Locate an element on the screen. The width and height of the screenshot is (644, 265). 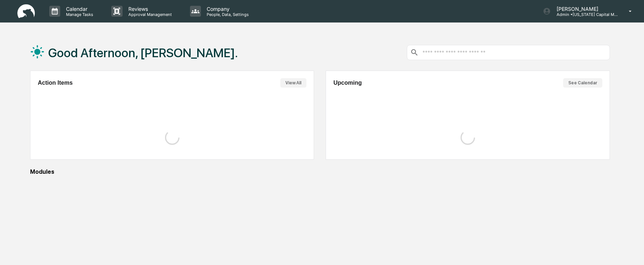
p: Company is located at coordinates (226, 8).